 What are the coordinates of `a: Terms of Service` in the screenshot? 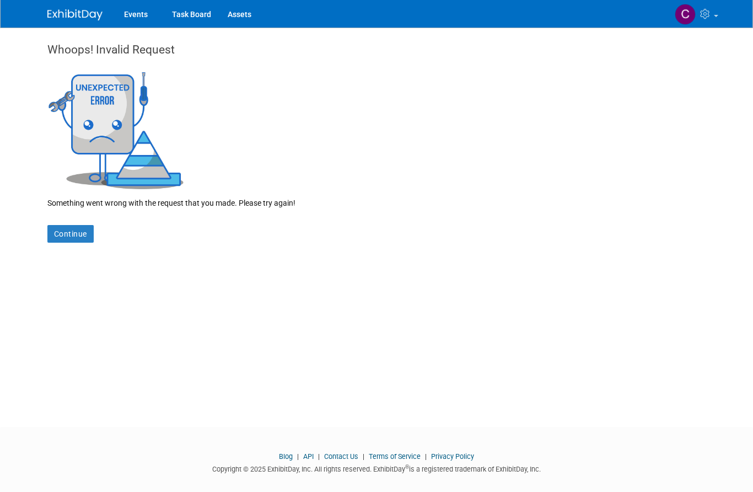 It's located at (395, 456).